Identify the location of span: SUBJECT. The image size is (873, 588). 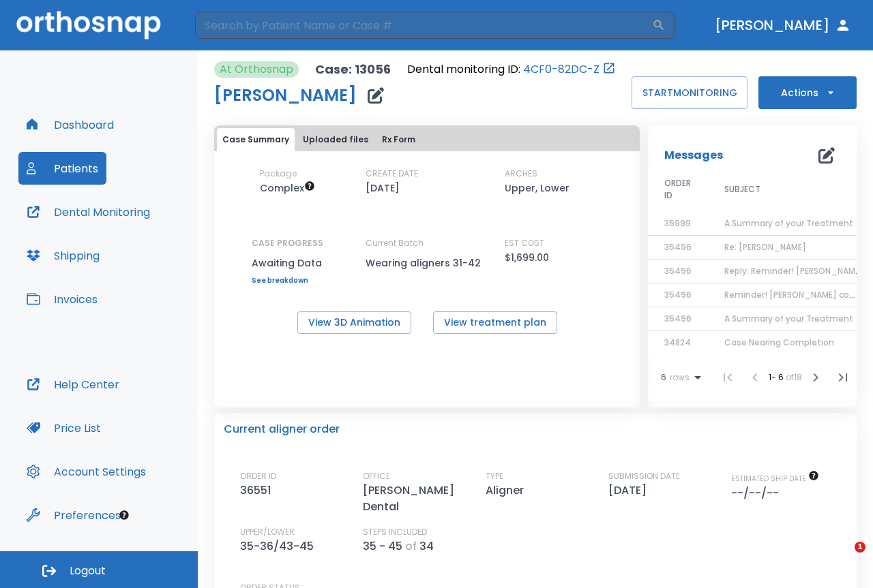
(742, 189).